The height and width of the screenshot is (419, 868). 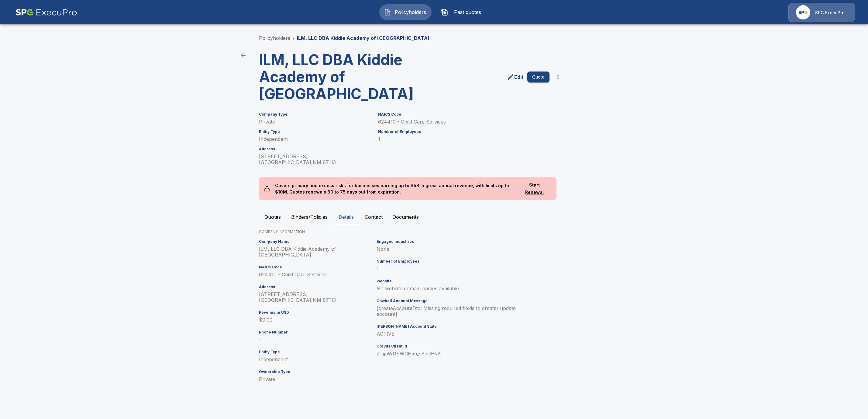 I want to click on span: Policyholders, so click(x=411, y=12).